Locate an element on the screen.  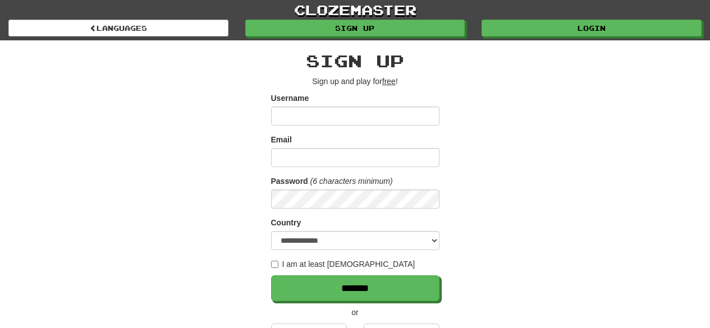
label: Email is located at coordinates (281, 140).